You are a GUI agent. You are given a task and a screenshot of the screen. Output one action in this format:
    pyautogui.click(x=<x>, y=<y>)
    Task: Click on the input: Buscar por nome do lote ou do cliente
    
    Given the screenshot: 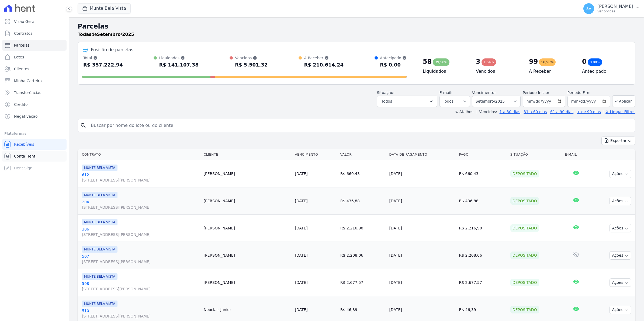 What is the action you would take?
    pyautogui.click(x=360, y=125)
    